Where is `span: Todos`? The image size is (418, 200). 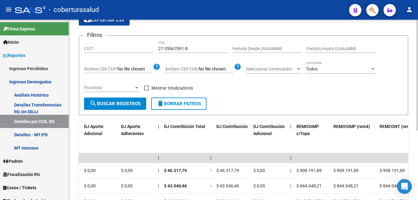 span: Todos is located at coordinates (312, 69).